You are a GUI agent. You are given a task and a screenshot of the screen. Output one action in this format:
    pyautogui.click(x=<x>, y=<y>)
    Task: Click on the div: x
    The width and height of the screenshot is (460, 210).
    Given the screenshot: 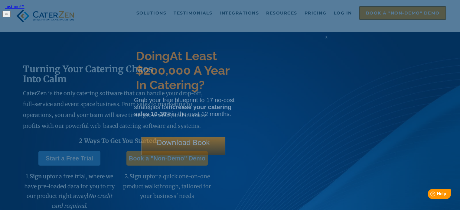 What is the action you would take?
    pyautogui.click(x=326, y=40)
    